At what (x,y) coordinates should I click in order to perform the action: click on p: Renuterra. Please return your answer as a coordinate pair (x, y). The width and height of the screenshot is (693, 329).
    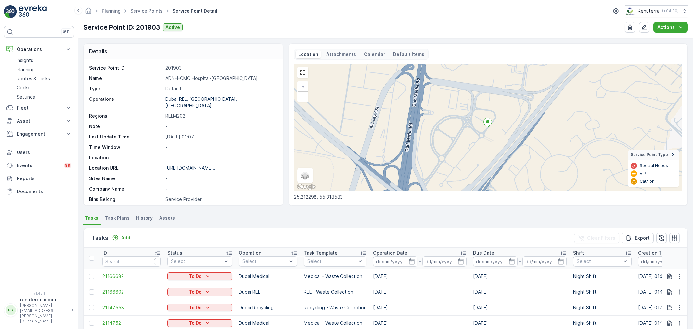
    Looking at the image, I should click on (649, 11).